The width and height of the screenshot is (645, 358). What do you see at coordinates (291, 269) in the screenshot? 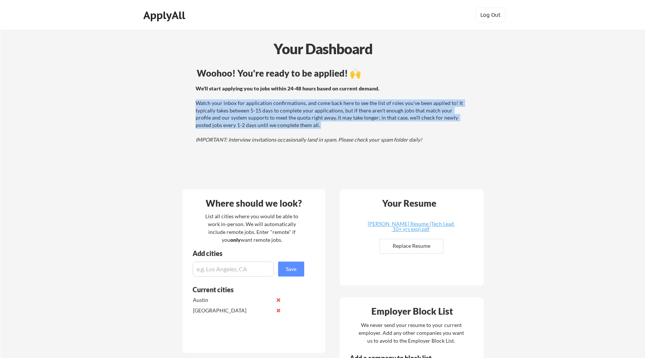
I see `button: Save` at bounding box center [291, 269].